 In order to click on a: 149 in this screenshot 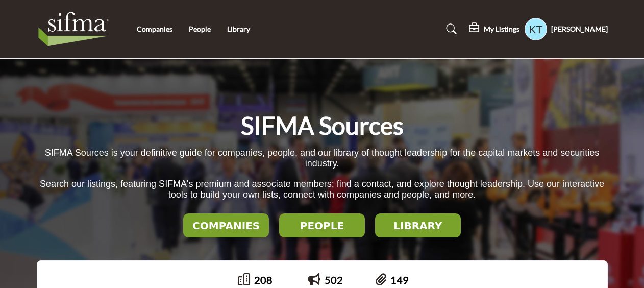, I will do `click(400, 280)`.